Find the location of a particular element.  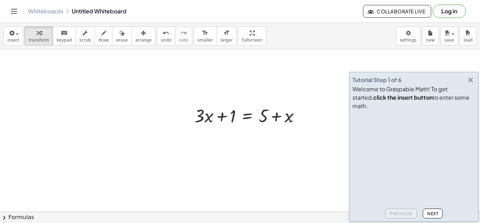

div: Welcome to Graspable Math! To get started, to enter some math. is located at coordinates (414, 97).